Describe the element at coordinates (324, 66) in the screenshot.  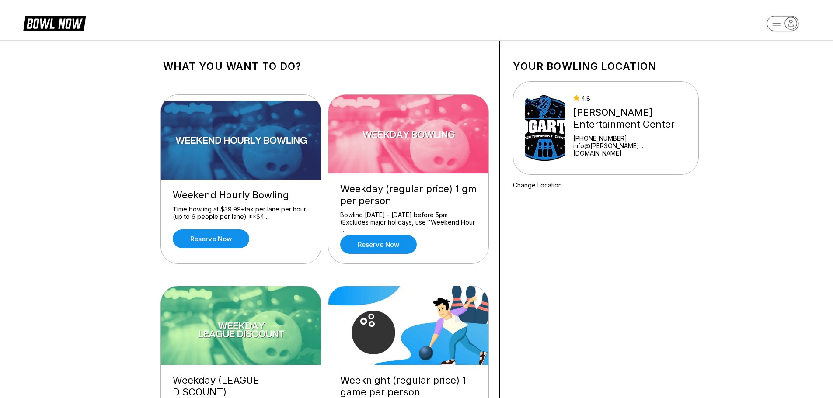
I see `h1: What you want to do?` at that location.